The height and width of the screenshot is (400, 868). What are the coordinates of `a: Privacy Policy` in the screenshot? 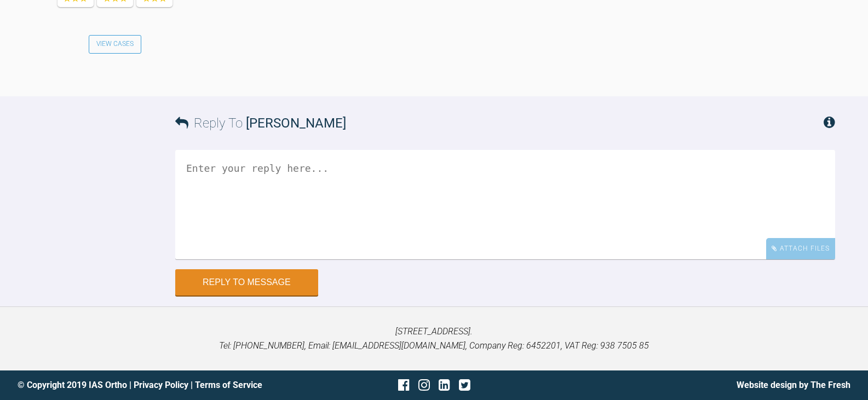 It's located at (161, 385).